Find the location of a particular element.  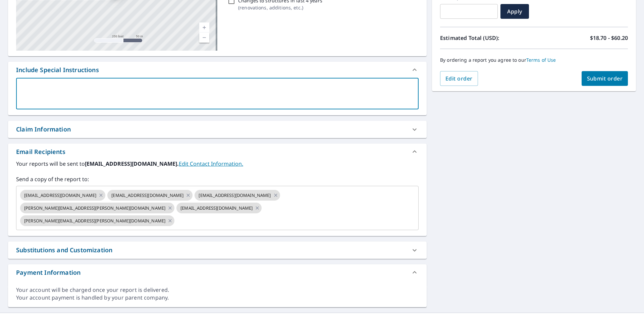

button: Apply is located at coordinates (515, 11).